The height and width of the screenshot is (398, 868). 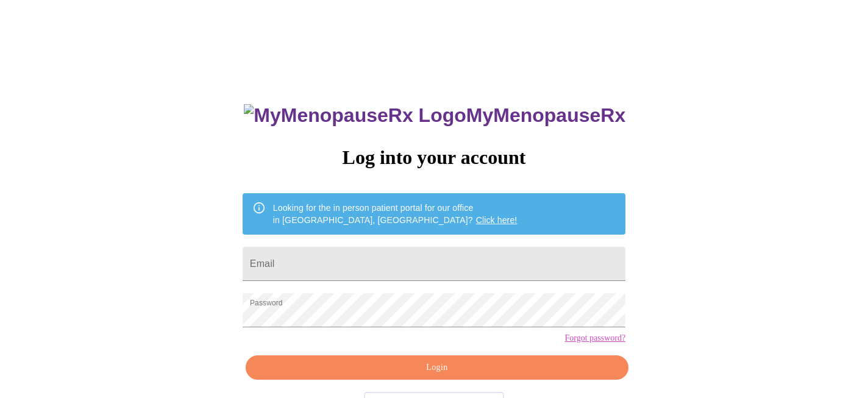 What do you see at coordinates (595, 338) in the screenshot?
I see `a: Forgot password?` at bounding box center [595, 338].